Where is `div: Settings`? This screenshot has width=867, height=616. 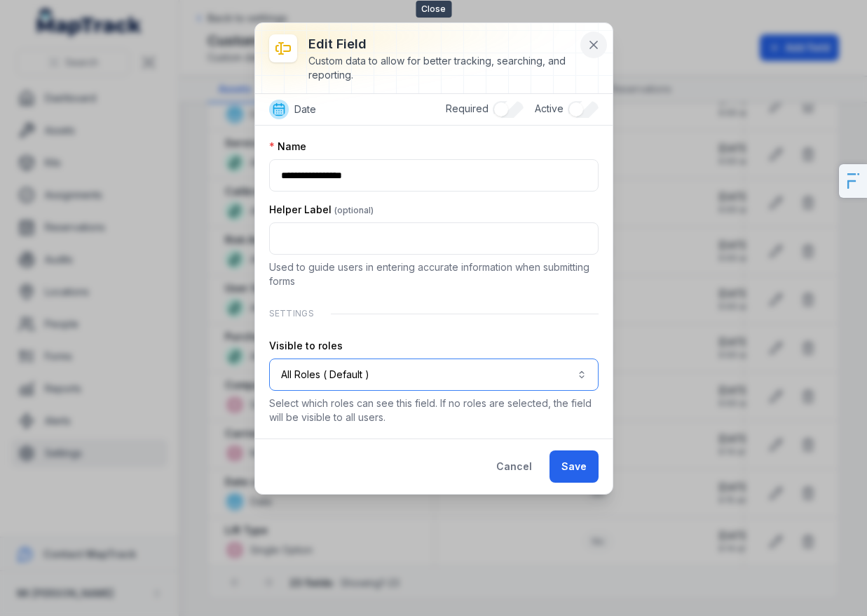
div: Settings is located at coordinates (434, 313).